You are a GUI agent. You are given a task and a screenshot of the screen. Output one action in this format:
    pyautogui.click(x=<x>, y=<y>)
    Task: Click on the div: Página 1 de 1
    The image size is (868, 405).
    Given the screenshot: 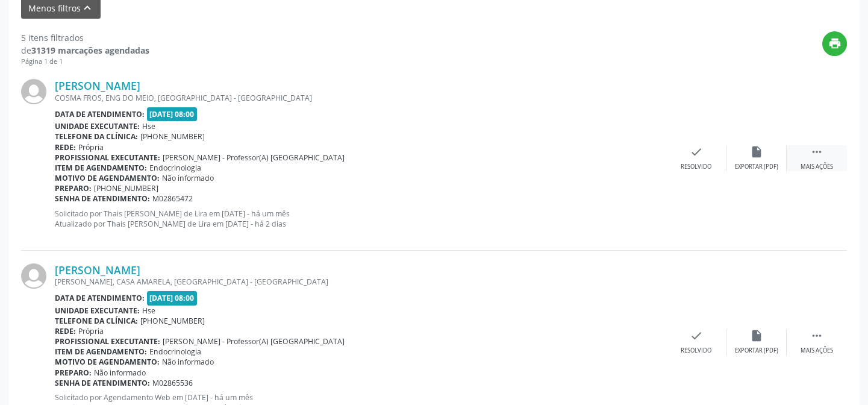 What is the action you would take?
    pyautogui.click(x=85, y=62)
    